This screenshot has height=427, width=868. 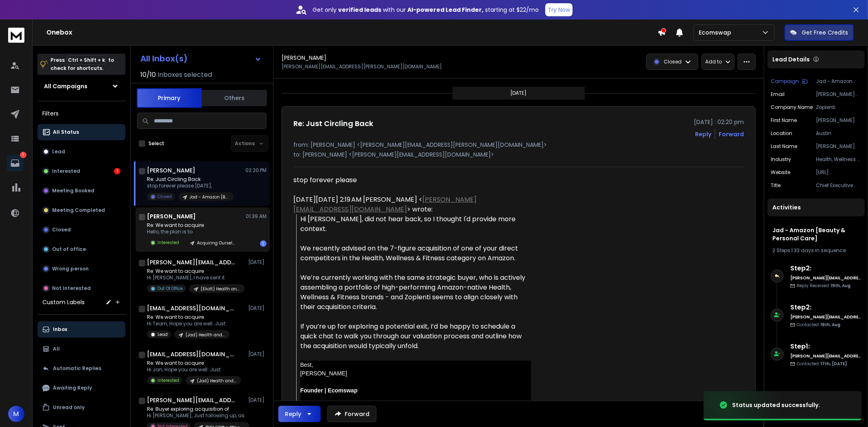 I want to click on p: Closed, so click(x=673, y=62).